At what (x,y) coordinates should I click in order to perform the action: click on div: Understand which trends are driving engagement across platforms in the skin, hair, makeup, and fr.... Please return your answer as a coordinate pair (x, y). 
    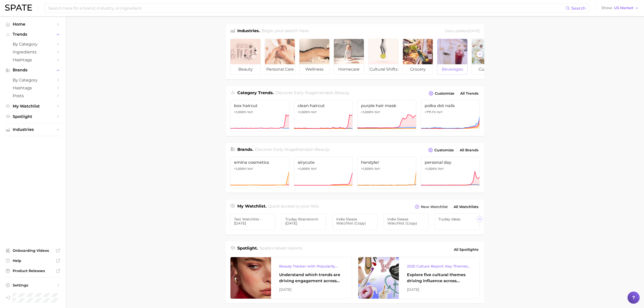
    Looking at the image, I should click on (312, 278).